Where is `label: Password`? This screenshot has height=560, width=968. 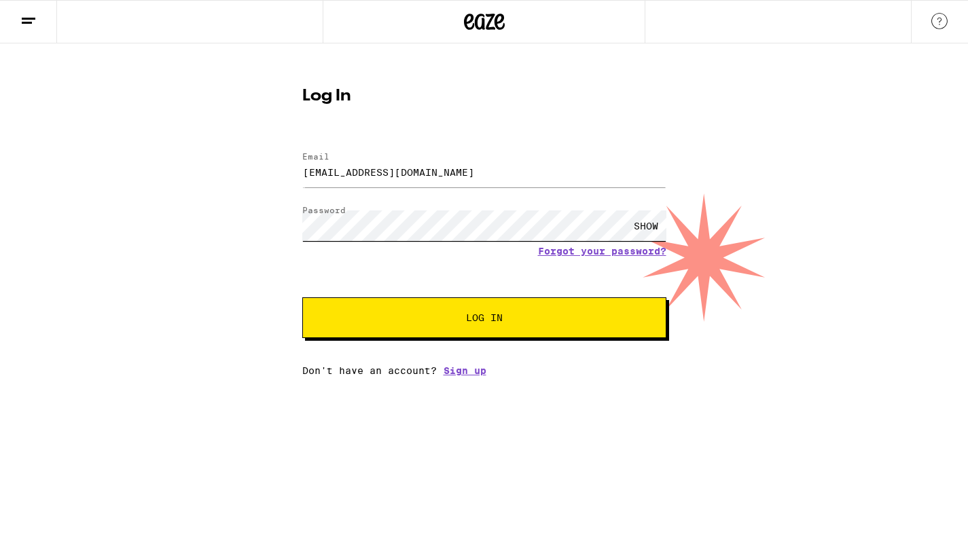
label: Password is located at coordinates (324, 210).